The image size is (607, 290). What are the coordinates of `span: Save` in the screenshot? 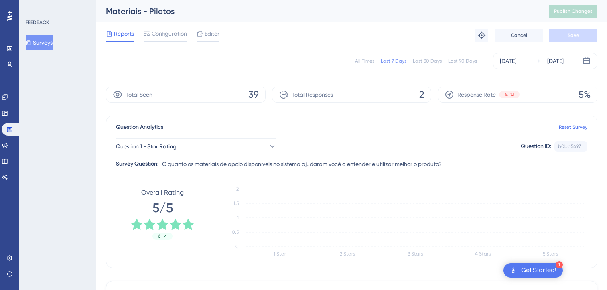 It's located at (573, 35).